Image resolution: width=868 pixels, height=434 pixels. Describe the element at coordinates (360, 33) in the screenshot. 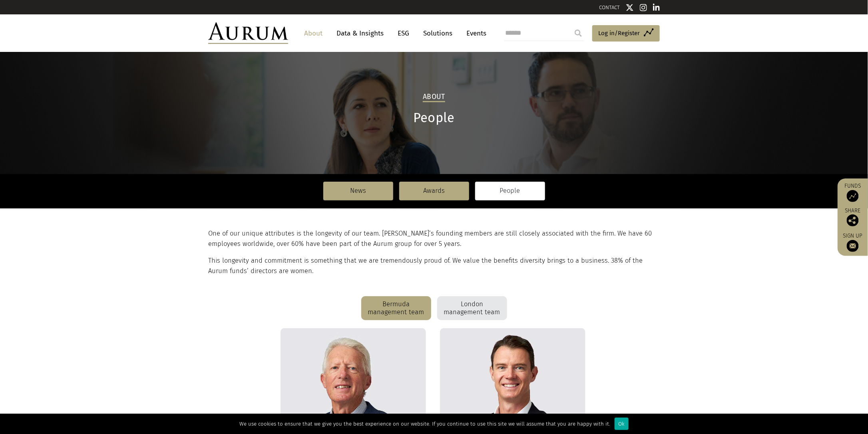

I see `a: Data & Insights` at that location.